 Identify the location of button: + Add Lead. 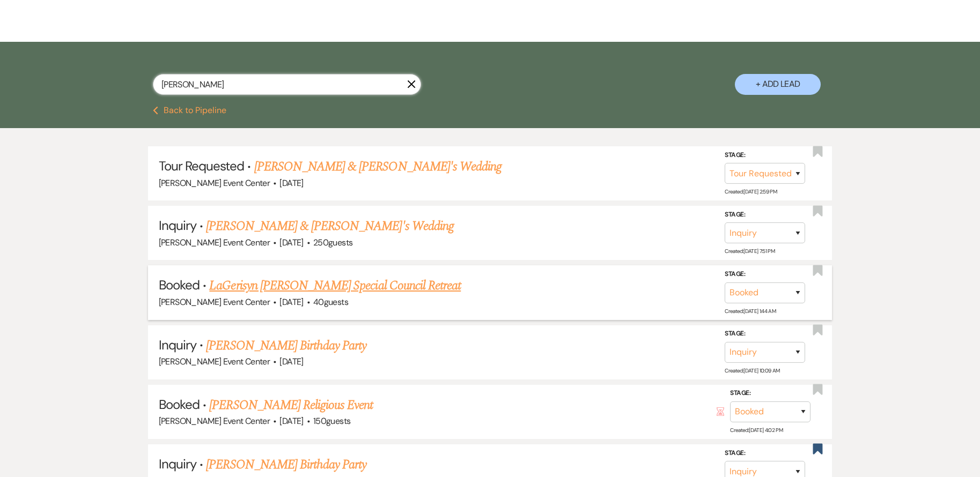
(777, 84).